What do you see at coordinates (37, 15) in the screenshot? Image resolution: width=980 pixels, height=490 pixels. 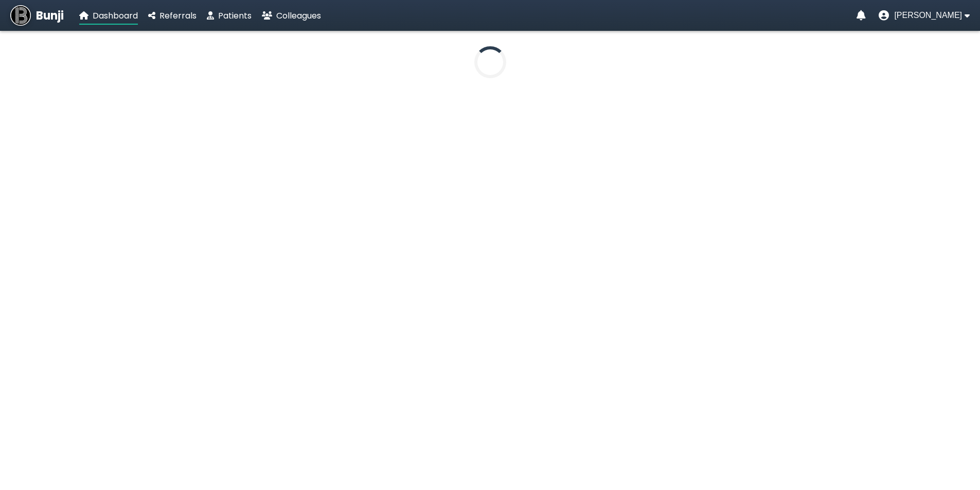 I see `a: Bunji` at bounding box center [37, 15].